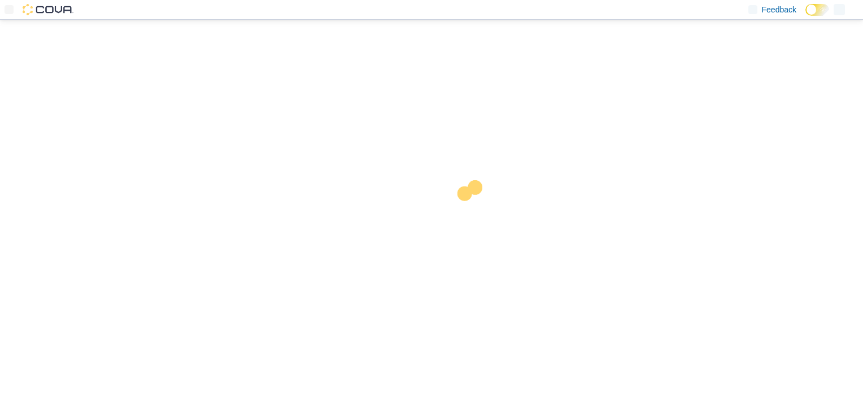 The image size is (863, 400). What do you see at coordinates (805, 16) in the screenshot?
I see `span: Dark Mode` at bounding box center [805, 16].